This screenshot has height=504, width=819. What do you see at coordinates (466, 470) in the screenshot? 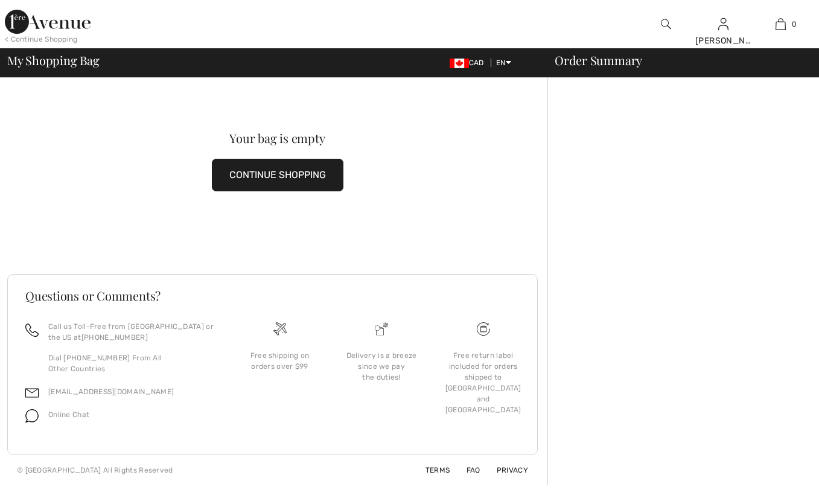
I see `a: FAQ` at bounding box center [466, 470].